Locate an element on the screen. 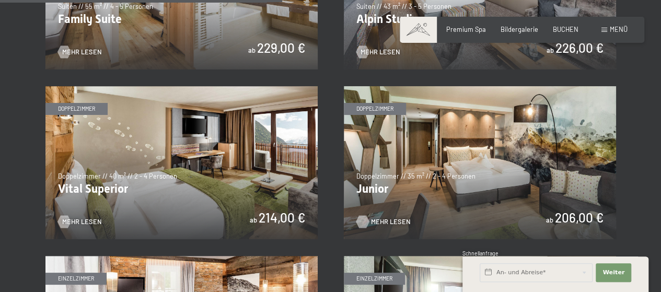 The image size is (661, 292). button: Weiter is located at coordinates (613, 273).